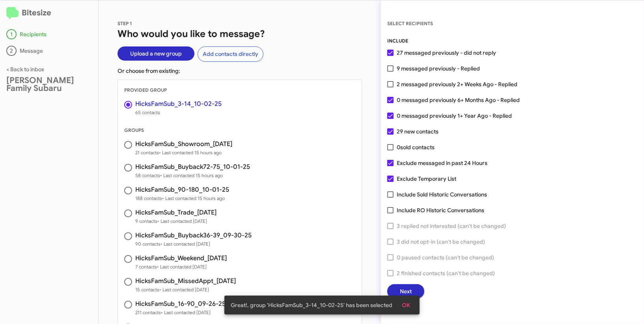  What do you see at coordinates (446, 53) in the screenshot?
I see `span: 27 messaged previously - did not reply` at bounding box center [446, 53].